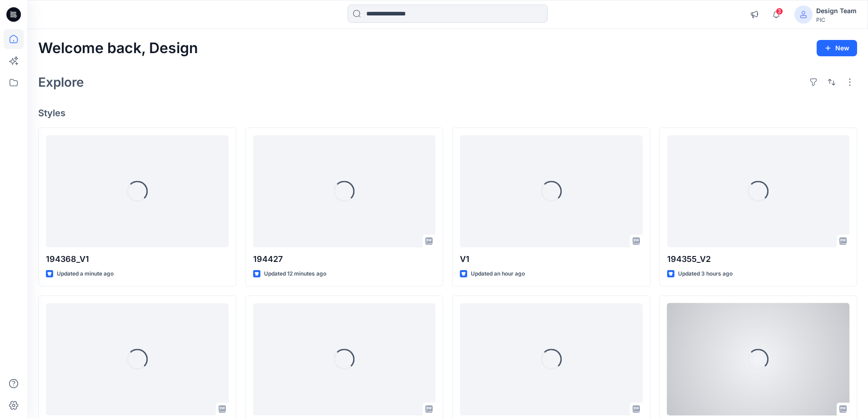 The height and width of the screenshot is (419, 868). What do you see at coordinates (498, 274) in the screenshot?
I see `p: Updated an hour ago` at bounding box center [498, 274].